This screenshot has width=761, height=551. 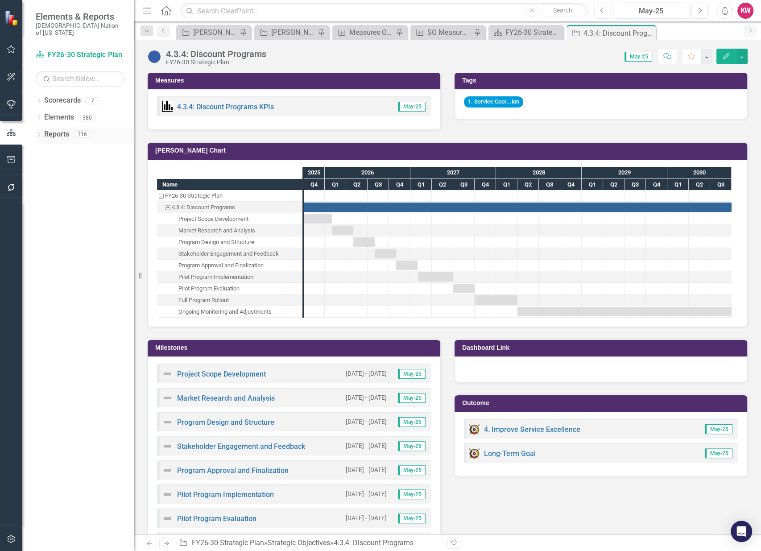 I want to click on div: Task: Start date: 2026-08-01 End date: 2026-10-31, so click(x=230, y=254).